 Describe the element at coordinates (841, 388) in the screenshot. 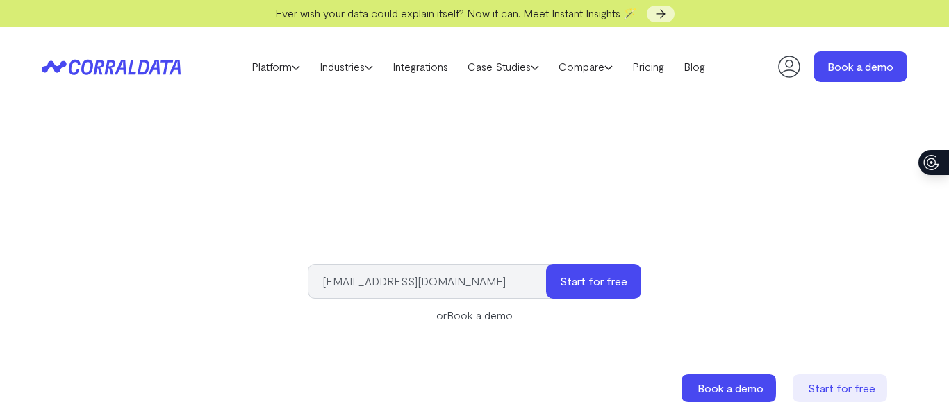

I see `a: Start for free` at that location.